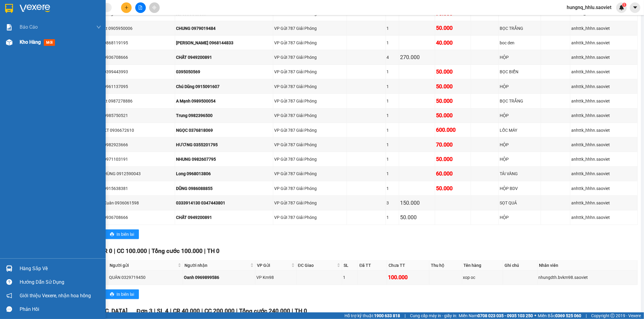 The height and width of the screenshot is (319, 644). What do you see at coordinates (145, 311) in the screenshot?
I see `span: Đơn 3` at bounding box center [145, 311].